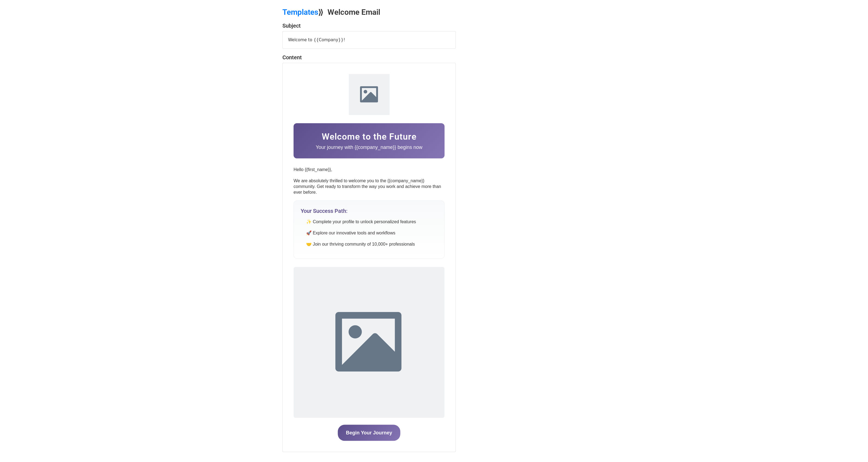 This screenshot has height=462, width=868. What do you see at coordinates (369, 26) in the screenshot?
I see `h4: Subject` at bounding box center [369, 26].